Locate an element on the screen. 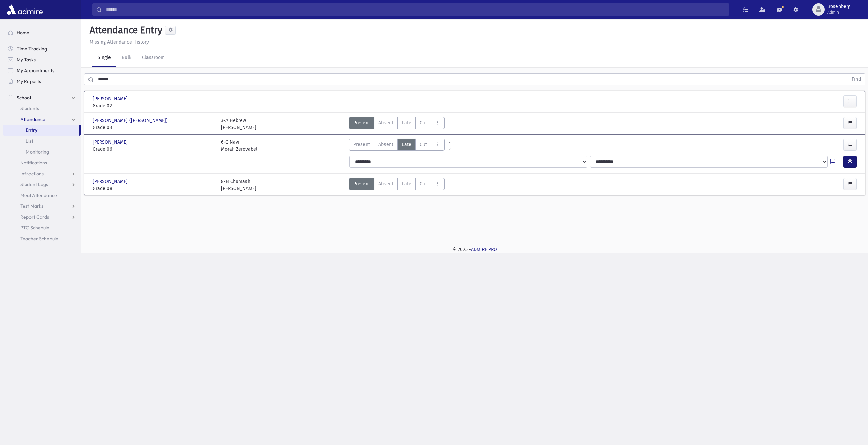 This screenshot has width=868, height=445. button: Find is located at coordinates (856, 79).